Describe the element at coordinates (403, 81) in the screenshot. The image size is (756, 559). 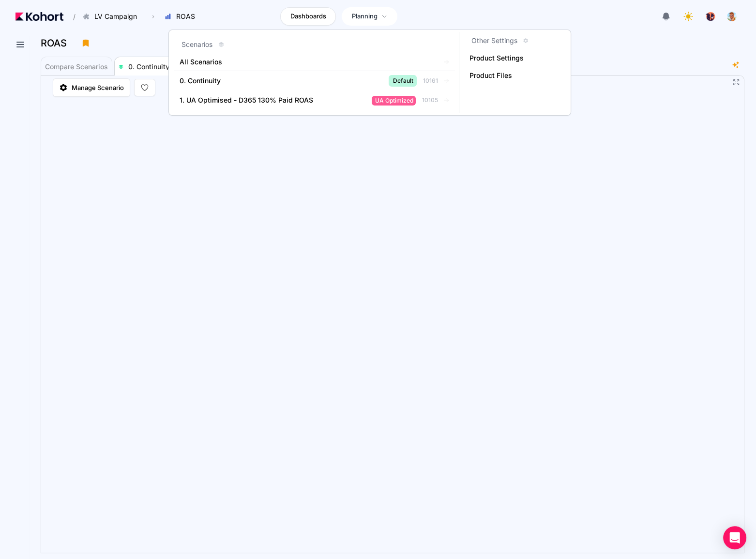
I see `span: Default` at that location.